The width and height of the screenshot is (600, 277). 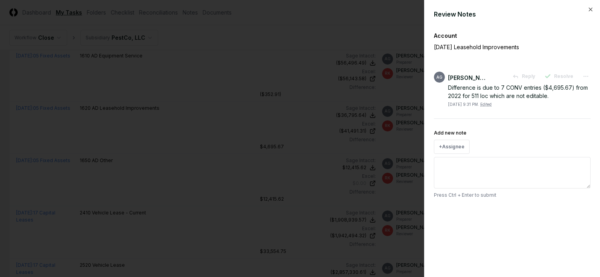 What do you see at coordinates (440, 77) in the screenshot?
I see `span: AG` at bounding box center [440, 77].